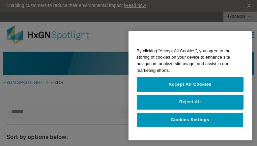 Image resolution: width=257 pixels, height=146 pixels. Describe the element at coordinates (190, 85) in the screenshot. I see `div: Privacy` at that location.